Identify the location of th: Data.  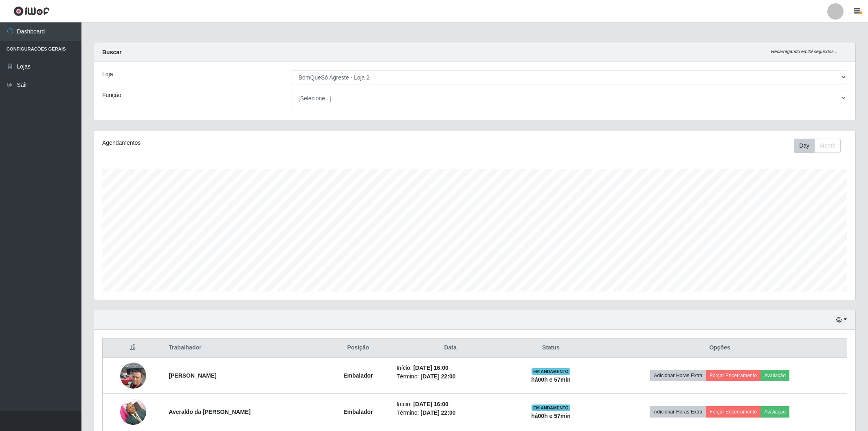
(450, 348).